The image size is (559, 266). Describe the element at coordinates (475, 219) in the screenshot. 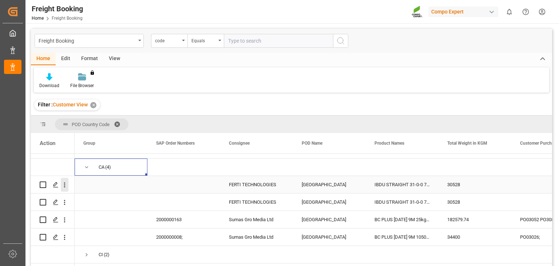

I see `div: 182579.74` at that location.